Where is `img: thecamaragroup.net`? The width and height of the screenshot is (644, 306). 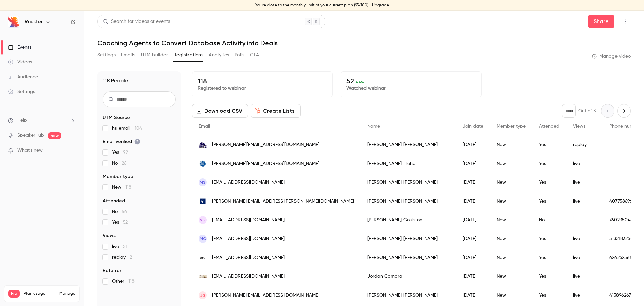 img: thecamaragroup.net is located at coordinates (203, 277).